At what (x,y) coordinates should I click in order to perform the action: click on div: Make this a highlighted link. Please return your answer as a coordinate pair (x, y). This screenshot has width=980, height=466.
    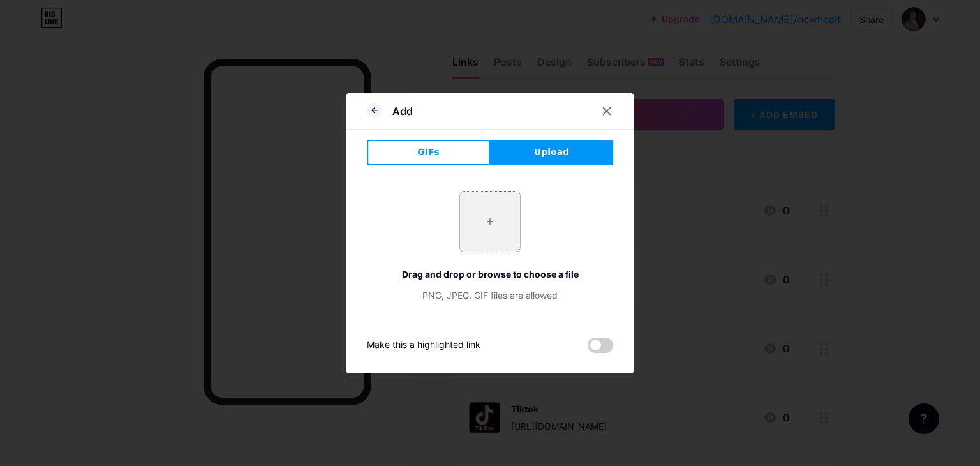
    Looking at the image, I should click on (424, 345).